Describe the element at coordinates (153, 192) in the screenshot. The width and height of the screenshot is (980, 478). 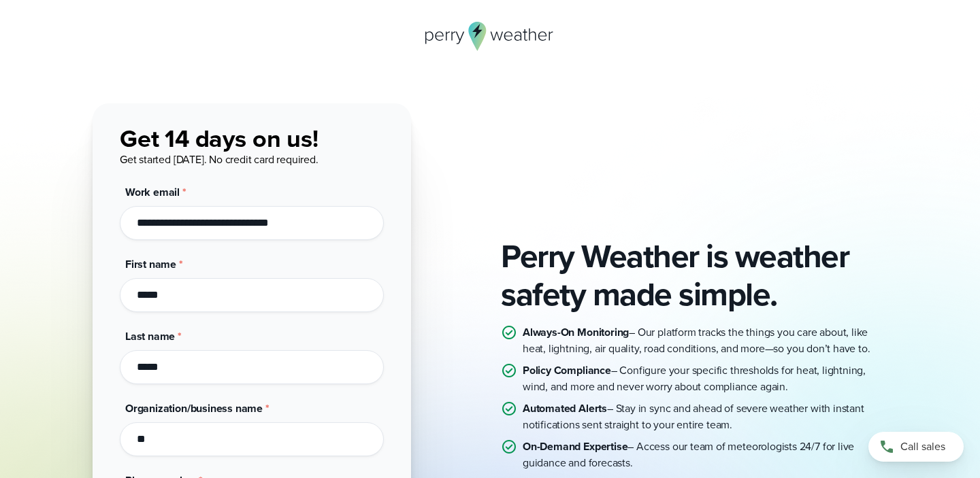
I see `span: Work email` at that location.